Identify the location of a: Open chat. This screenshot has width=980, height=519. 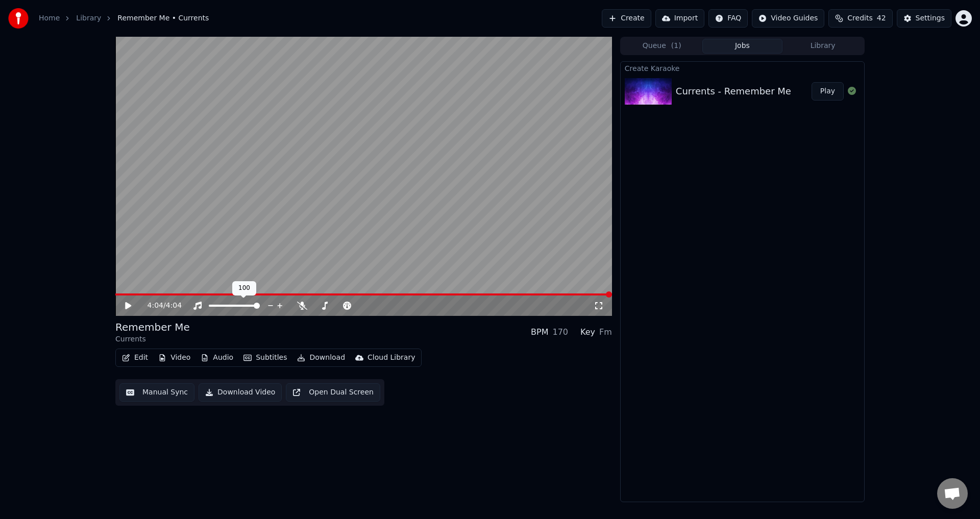
(952, 494).